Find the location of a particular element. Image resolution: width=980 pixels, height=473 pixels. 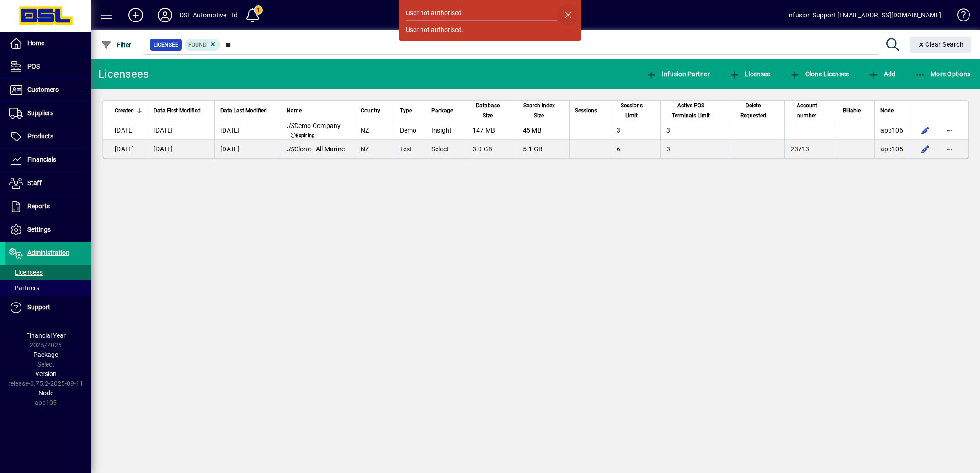

span: Add is located at coordinates (882, 74).